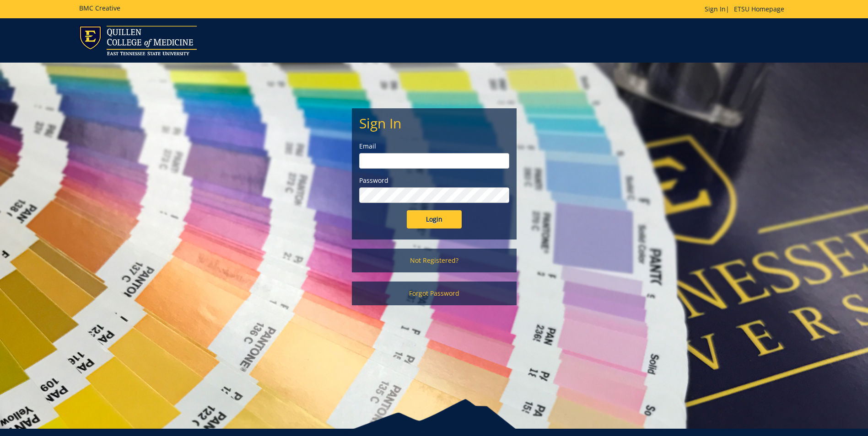 The width and height of the screenshot is (868, 436). What do you see at coordinates (759, 9) in the screenshot?
I see `a: ETSU Homepage` at bounding box center [759, 9].